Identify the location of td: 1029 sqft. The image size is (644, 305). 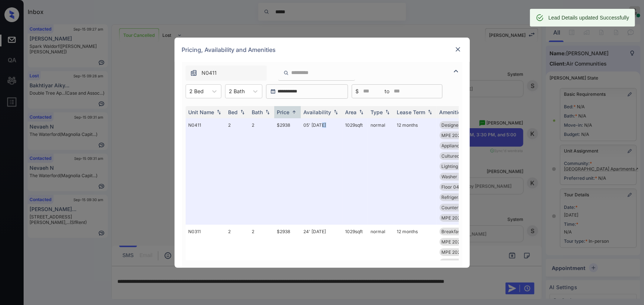
(355, 171).